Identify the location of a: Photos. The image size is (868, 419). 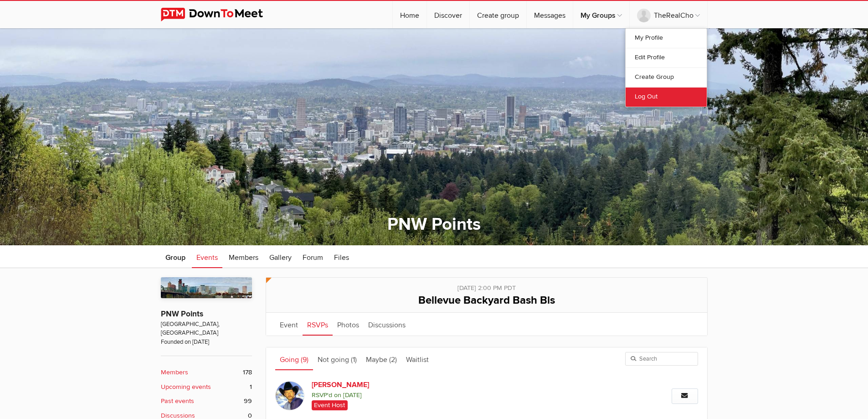
(348, 325).